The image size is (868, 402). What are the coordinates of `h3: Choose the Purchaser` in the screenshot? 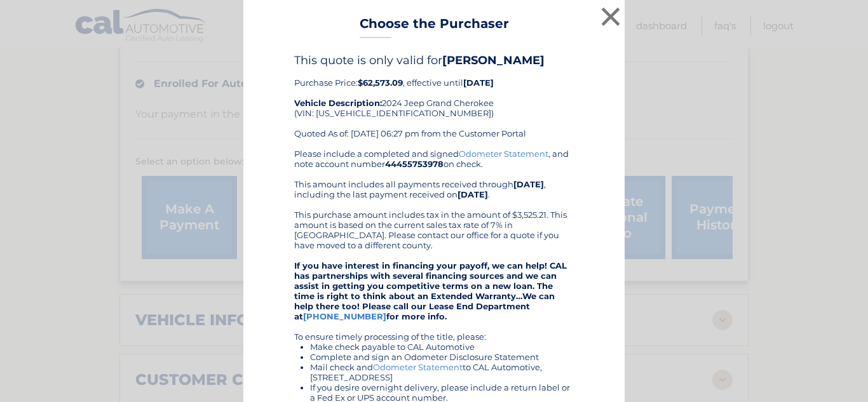 It's located at (434, 27).